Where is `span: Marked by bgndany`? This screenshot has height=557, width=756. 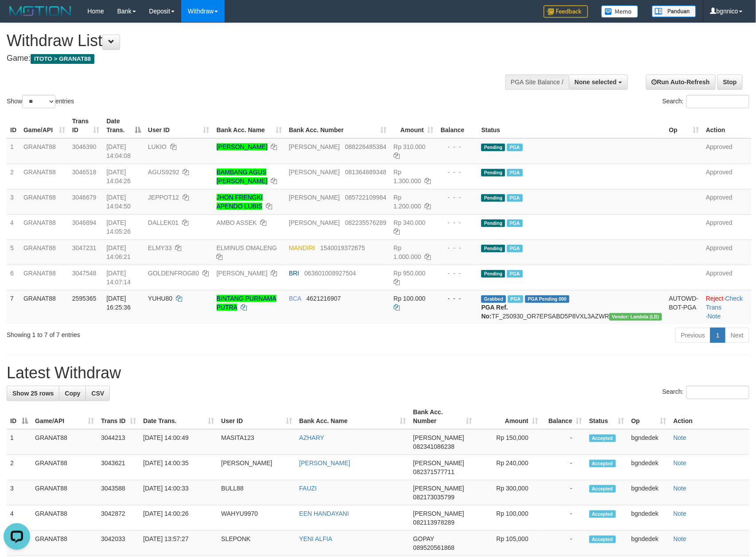
span: Marked by bgndany is located at coordinates (514, 248).